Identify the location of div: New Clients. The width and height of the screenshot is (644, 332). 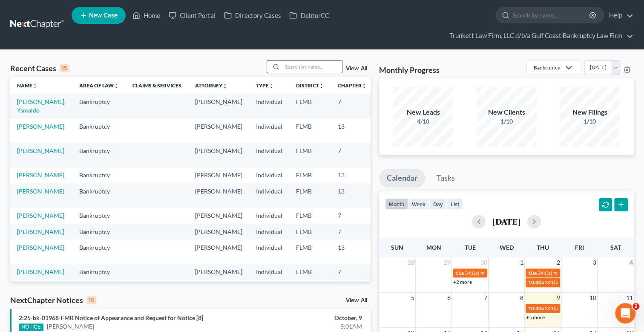
(506, 112).